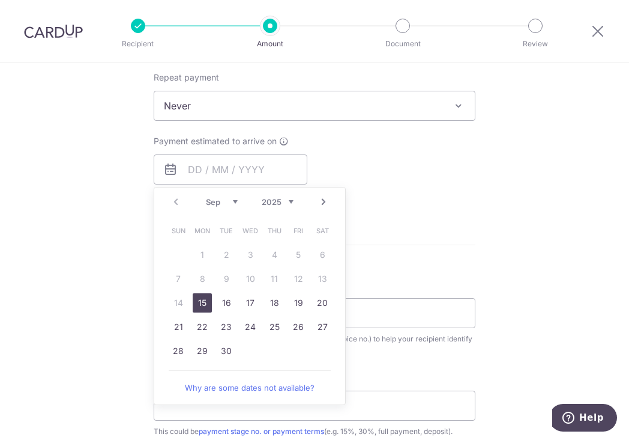  Describe the element at coordinates (261, 431) in the screenshot. I see `a: payment stage no. or payment terms` at that location.